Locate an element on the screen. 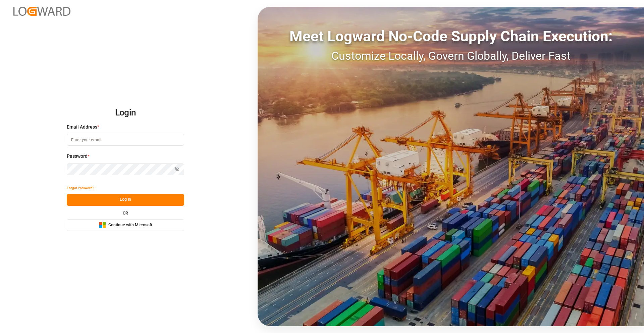 The width and height of the screenshot is (644, 333). input: Enter your email is located at coordinates (126, 140).